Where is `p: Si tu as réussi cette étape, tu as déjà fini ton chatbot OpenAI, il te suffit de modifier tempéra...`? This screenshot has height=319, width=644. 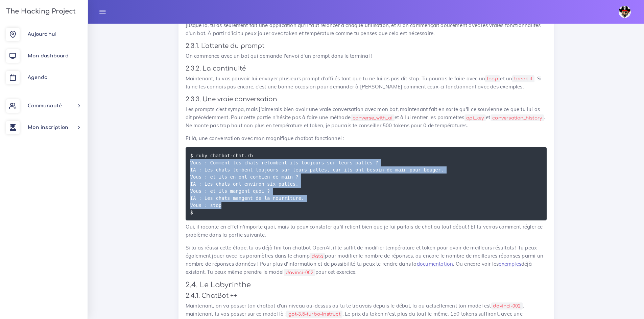
p: Si tu as réussi cette étape, tu as déjà fini ton chatbot OpenAI, il te suffit de modifier tempéra... is located at coordinates (366, 260).